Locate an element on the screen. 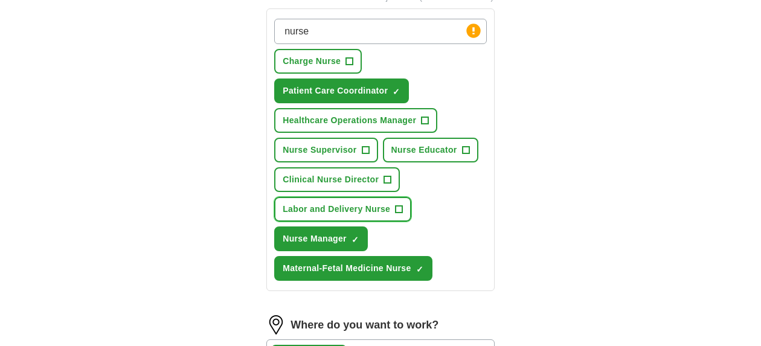 This screenshot has width=761, height=346. span: Healthcare Operations Manager is located at coordinates (349, 120).